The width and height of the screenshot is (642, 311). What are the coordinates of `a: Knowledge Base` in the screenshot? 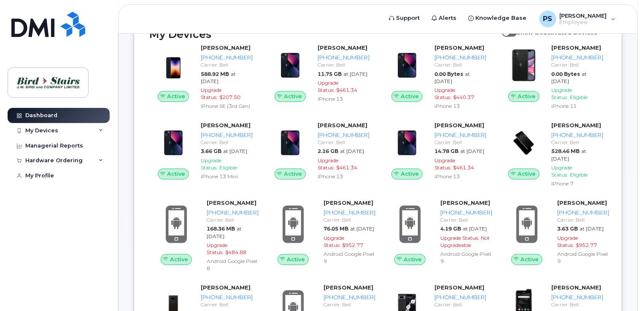 It's located at (498, 18).